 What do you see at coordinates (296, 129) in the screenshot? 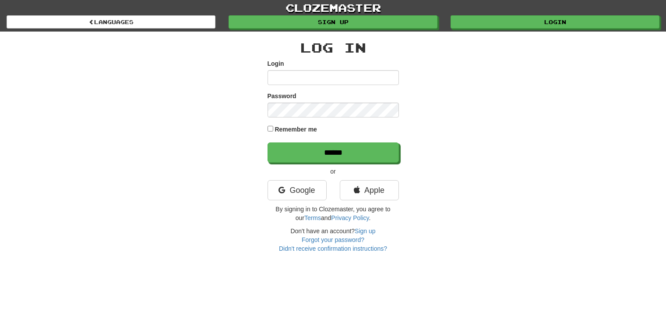
I see `label: Remember me` at bounding box center [296, 129].